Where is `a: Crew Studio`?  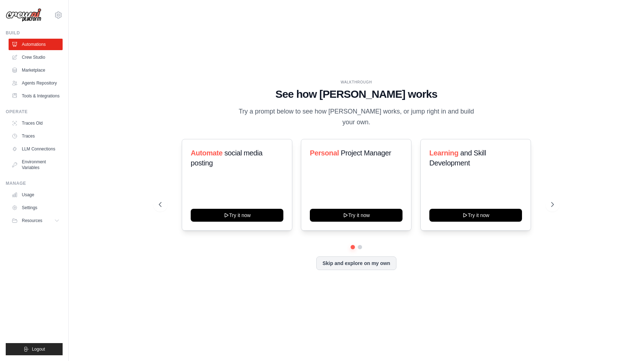
a: Crew Studio is located at coordinates (35, 57).